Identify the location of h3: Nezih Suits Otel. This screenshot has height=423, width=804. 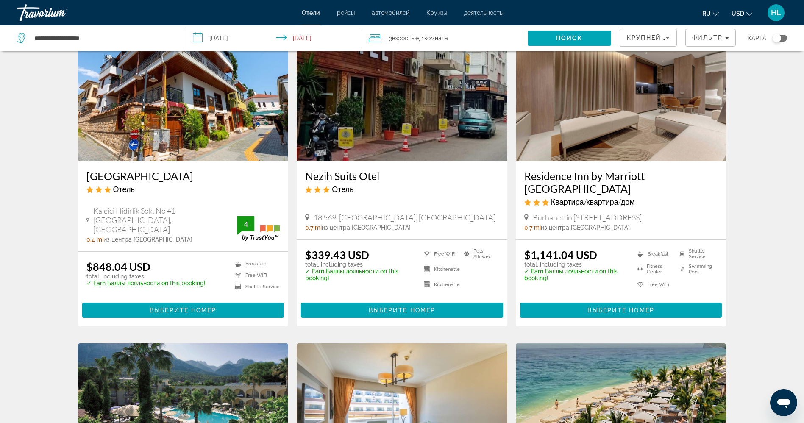
(402, 176).